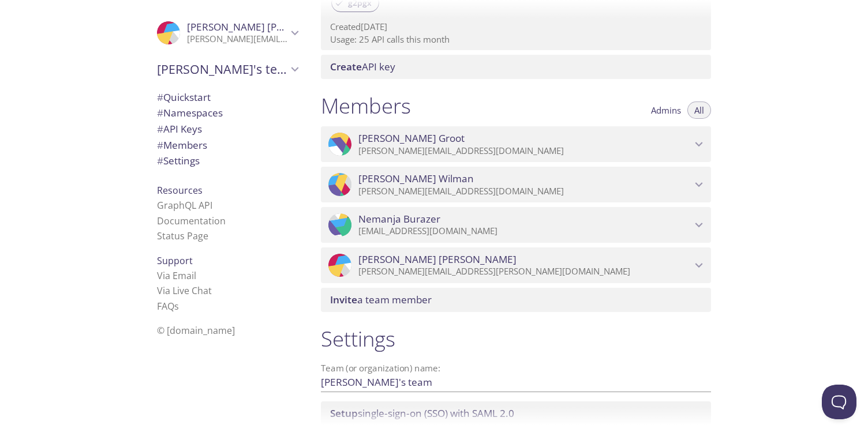 Image resolution: width=868 pixels, height=425 pixels. What do you see at coordinates (516, 338) in the screenshot?
I see `h1: Settings` at bounding box center [516, 338].